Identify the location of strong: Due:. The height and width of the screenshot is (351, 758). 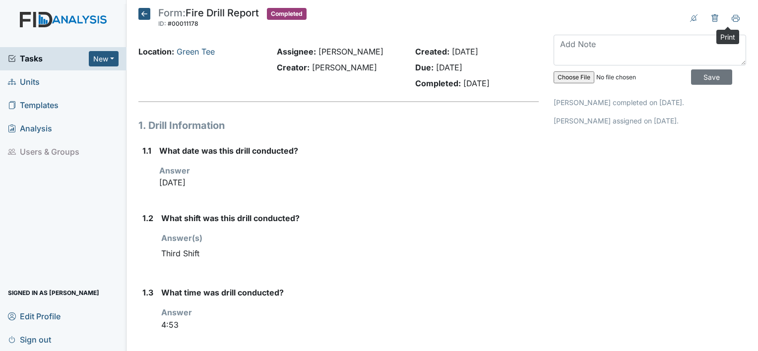
(424, 67).